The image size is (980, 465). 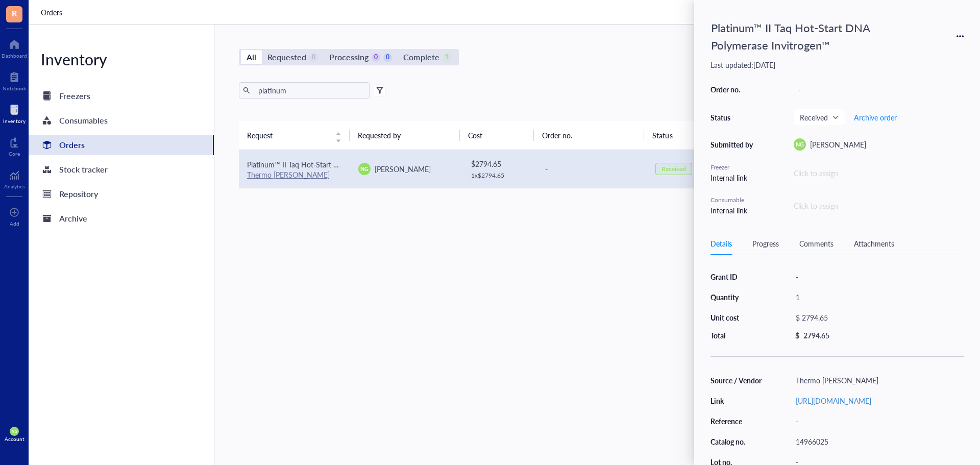 What do you see at coordinates (14, 13) in the screenshot?
I see `span: R` at bounding box center [14, 13].